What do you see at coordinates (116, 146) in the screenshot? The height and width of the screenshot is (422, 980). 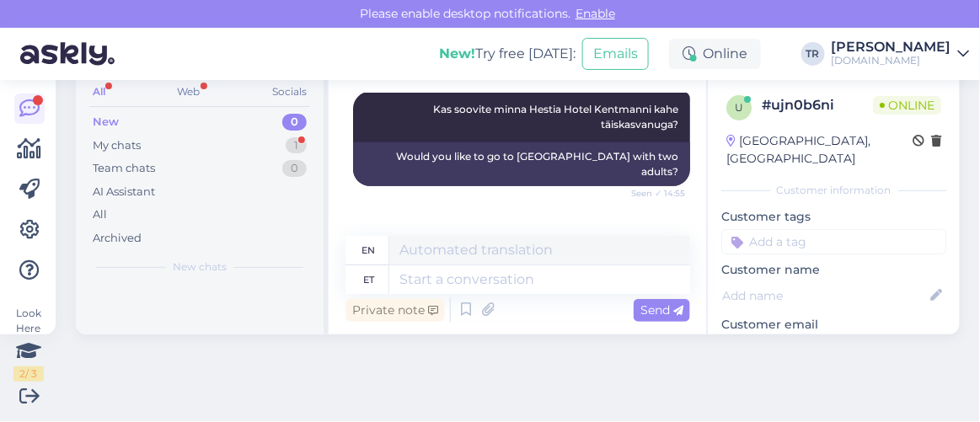 I see `div: My chats` at bounding box center [116, 146].